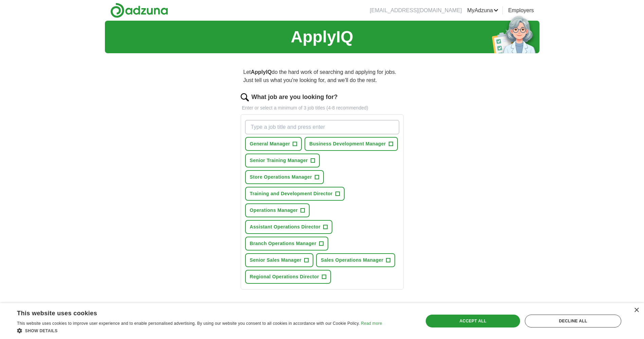  I want to click on button: Training and Development Director, so click(295, 194).